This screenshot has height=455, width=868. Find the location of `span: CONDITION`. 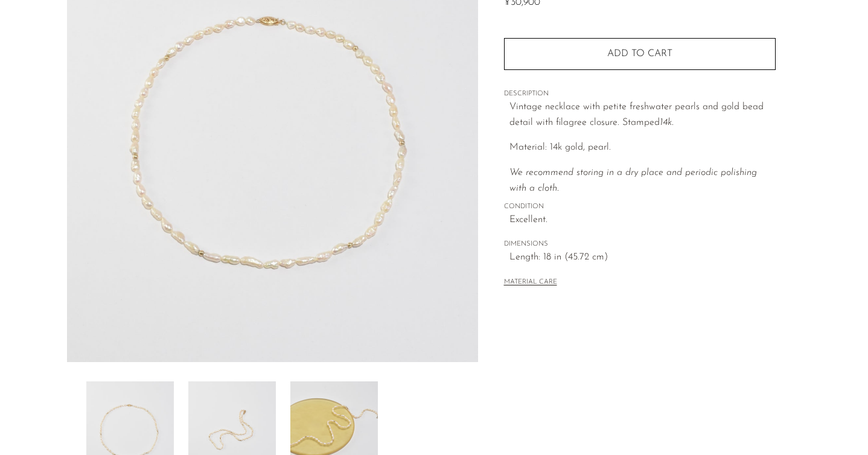

span: CONDITION is located at coordinates (640, 207).